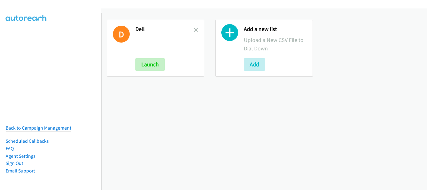 Image resolution: width=427 pixels, height=190 pixels. Describe the element at coordinates (21, 156) in the screenshot. I see `a: Agent Settings` at that location.